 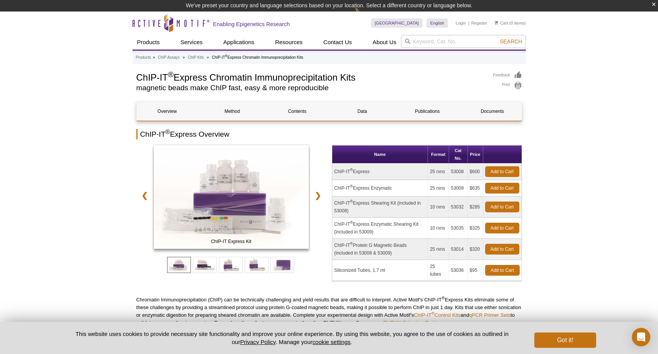 I want to click on h2: magnetic beads make ChIP fast, easy & more reproducible, so click(x=311, y=88).